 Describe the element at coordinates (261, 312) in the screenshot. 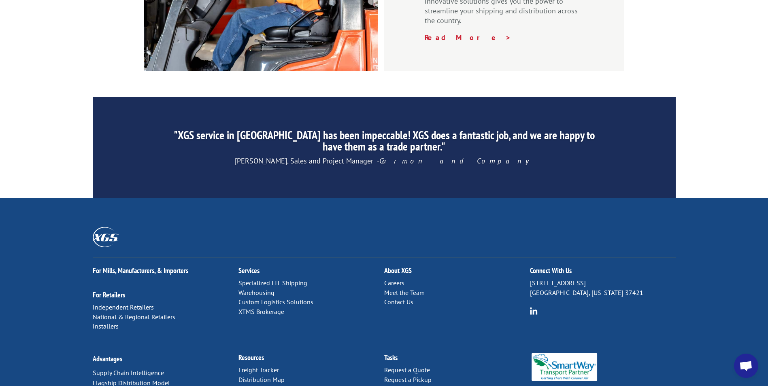

I see `a: XTMS Brokerage` at that location.